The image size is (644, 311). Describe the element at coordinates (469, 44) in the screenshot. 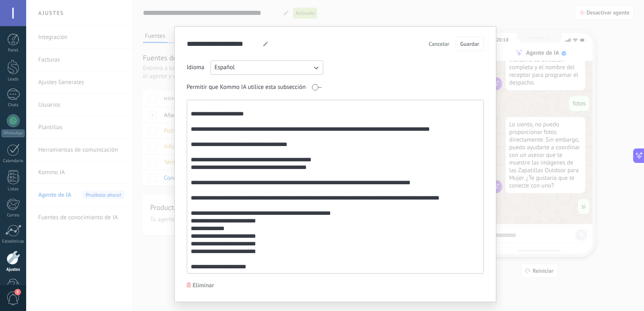

I see `button: Guardar` at that location.